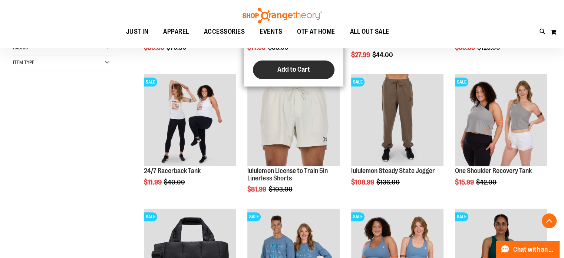  What do you see at coordinates (465, 182) in the screenshot?
I see `span: $15.99` at bounding box center [465, 182].